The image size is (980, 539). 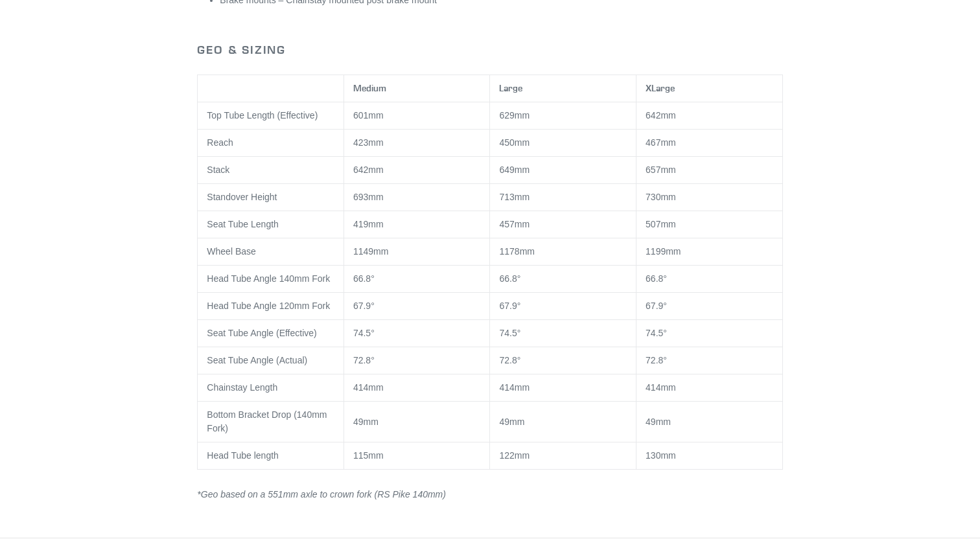 What do you see at coordinates (563, 198) in the screenshot?
I see `td: 713mm` at bounding box center [563, 198].